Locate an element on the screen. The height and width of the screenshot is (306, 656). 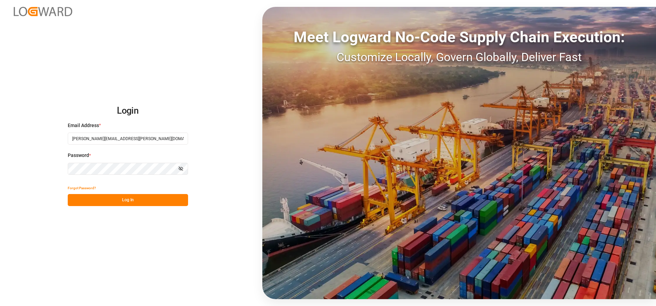
div: Meet Logward No-Code Supply Chain Execution: is located at coordinates (459, 37).